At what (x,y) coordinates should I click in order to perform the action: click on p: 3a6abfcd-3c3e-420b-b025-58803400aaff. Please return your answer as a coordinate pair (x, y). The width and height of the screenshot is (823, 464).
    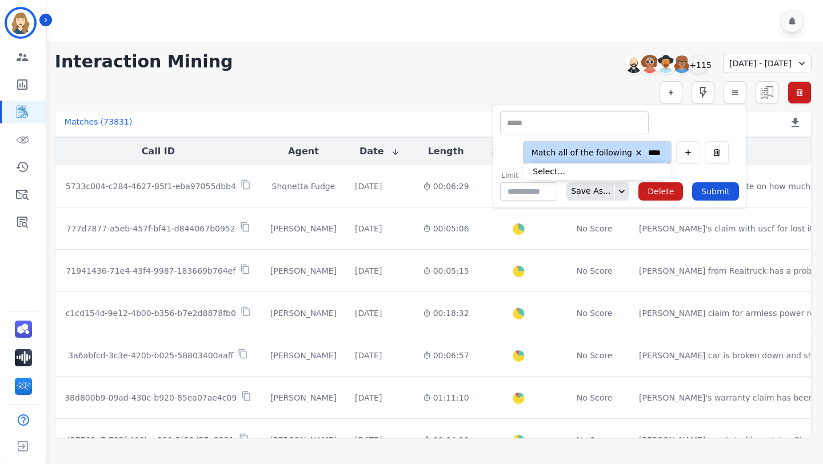
    Looking at the image, I should click on (150, 355).